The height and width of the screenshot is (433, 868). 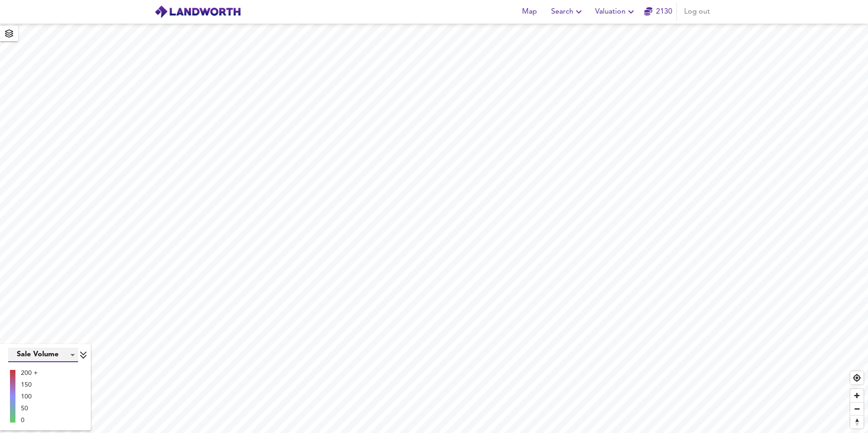 I want to click on div: 0, so click(x=29, y=421).